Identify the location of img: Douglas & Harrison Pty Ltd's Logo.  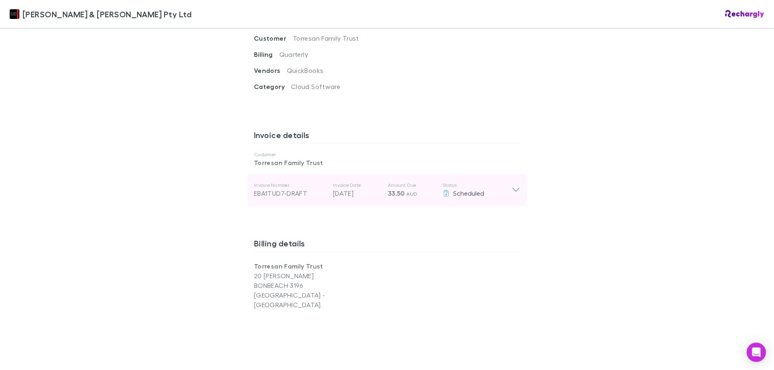
(15, 14).